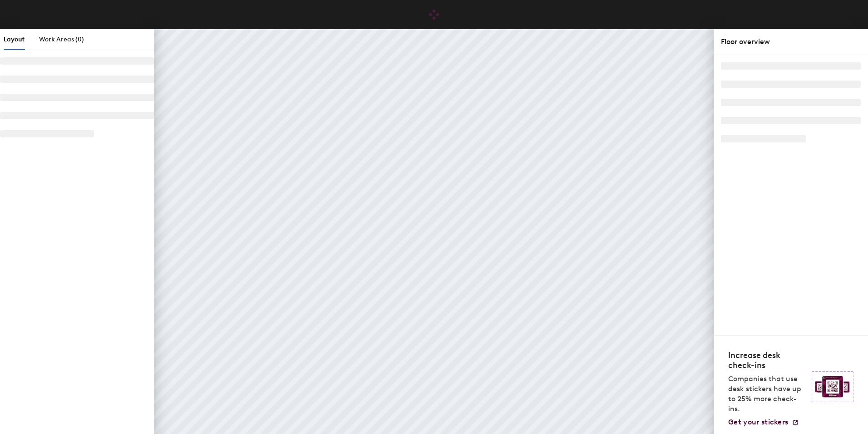 The image size is (868, 434). I want to click on span: Layout, so click(14, 39).